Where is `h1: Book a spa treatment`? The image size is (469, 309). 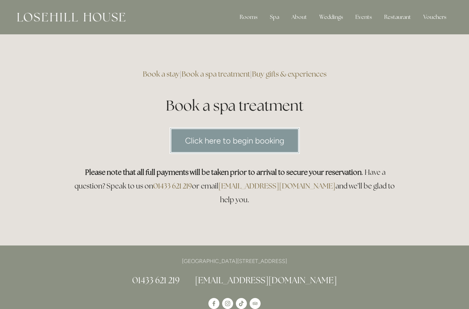
h1: Book a spa treatment is located at coordinates (235, 105).